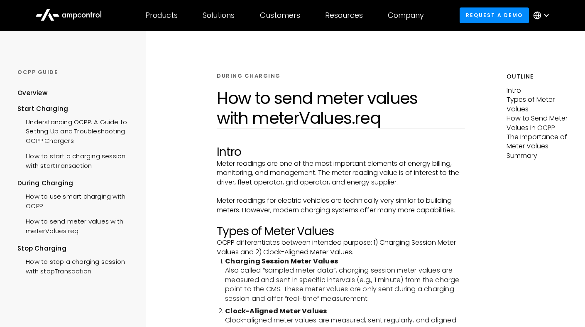 This screenshot has height=327, width=585. I want to click on div: Resources, so click(344, 15).